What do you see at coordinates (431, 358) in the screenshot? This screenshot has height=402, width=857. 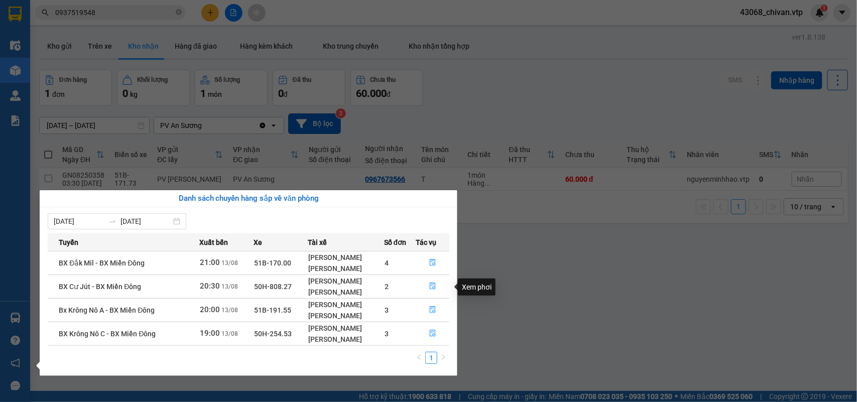 I see `li: 1` at bounding box center [431, 358].